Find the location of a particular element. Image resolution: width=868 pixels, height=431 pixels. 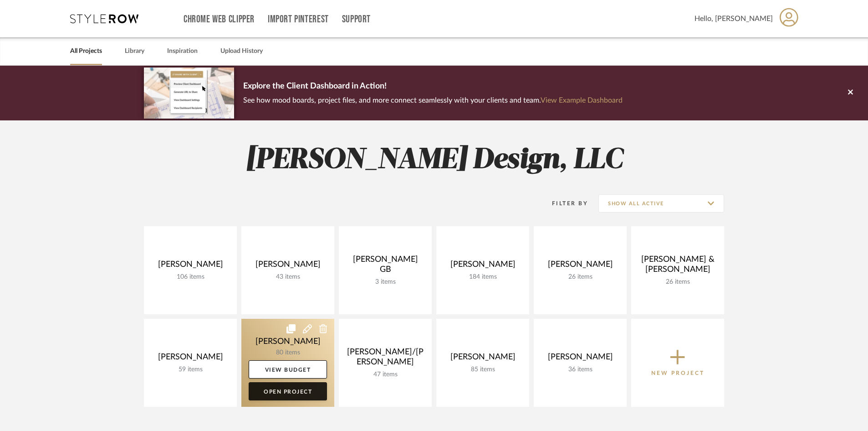

a: Support is located at coordinates (356, 20).